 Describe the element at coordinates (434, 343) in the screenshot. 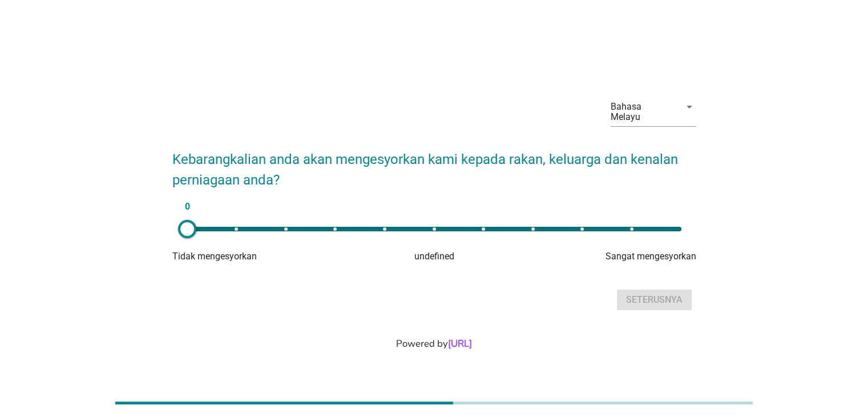

I see `div: Powered by` at that location.